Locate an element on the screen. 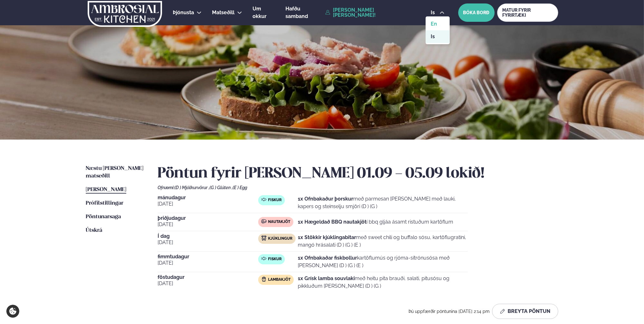  img: chicken.svg is located at coordinates (264, 238).